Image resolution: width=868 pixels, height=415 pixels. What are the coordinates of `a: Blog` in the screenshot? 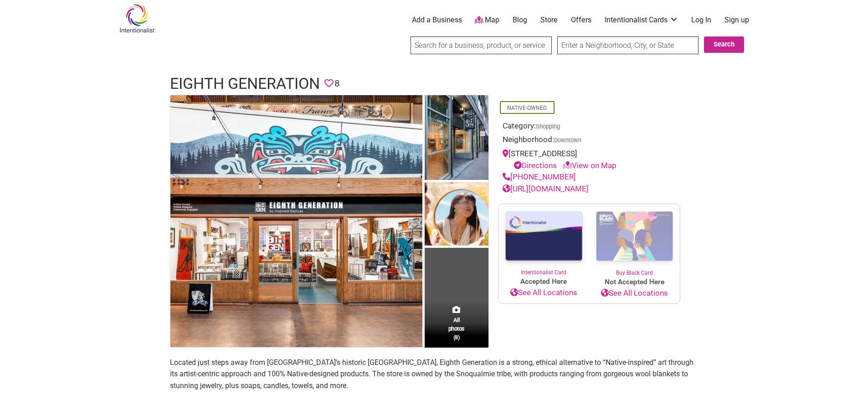 It's located at (520, 20).